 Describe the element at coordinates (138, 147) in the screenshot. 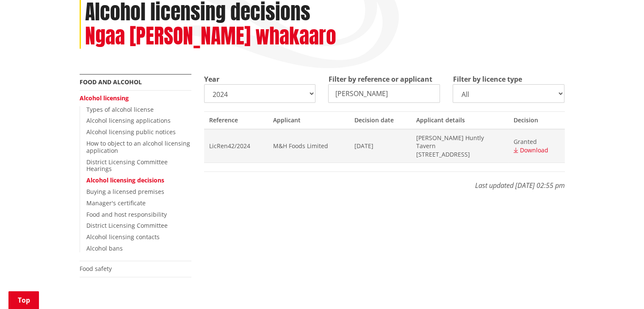

I see `a: How to object to an alcohol licensing application` at that location.